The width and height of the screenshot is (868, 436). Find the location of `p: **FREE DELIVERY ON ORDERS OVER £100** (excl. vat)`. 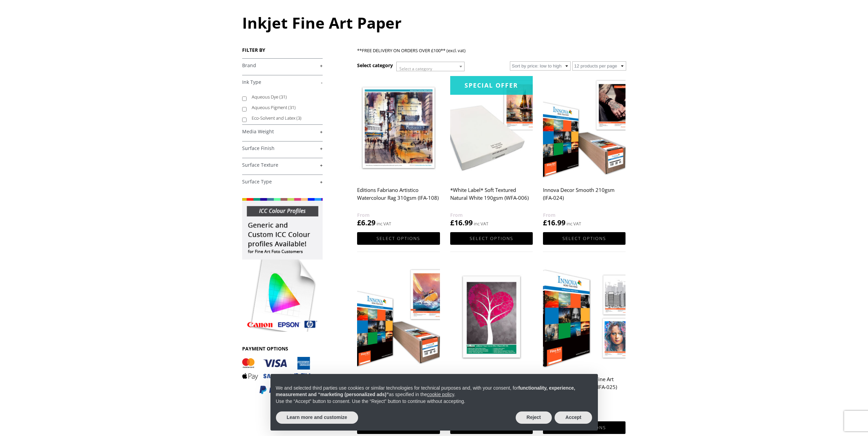

p: **FREE DELIVERY ON ORDERS OVER £100** (excl. vat) is located at coordinates (491, 51).